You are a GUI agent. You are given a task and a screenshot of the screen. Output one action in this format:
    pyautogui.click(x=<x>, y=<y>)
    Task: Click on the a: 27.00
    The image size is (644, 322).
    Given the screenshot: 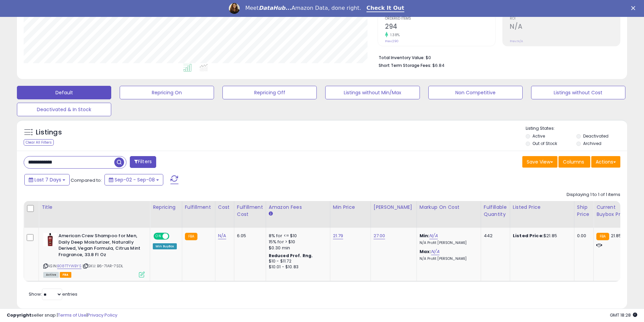 What is the action you would take?
    pyautogui.click(x=379, y=236)
    